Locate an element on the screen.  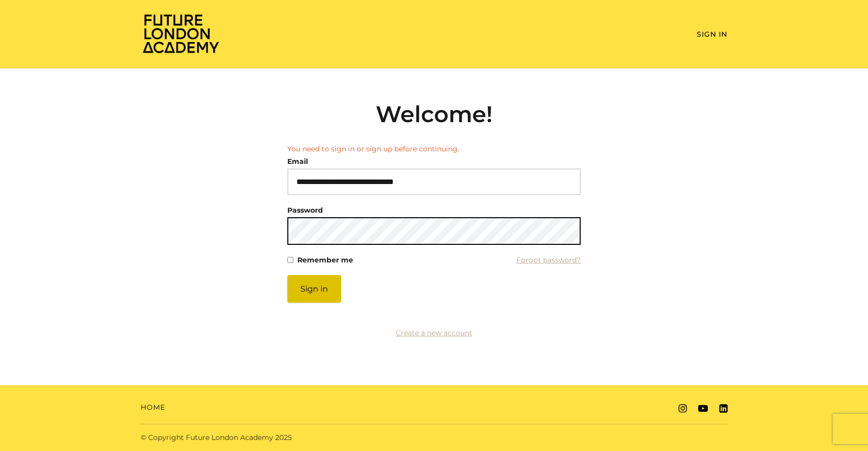
label: Remember me is located at coordinates (325, 260).